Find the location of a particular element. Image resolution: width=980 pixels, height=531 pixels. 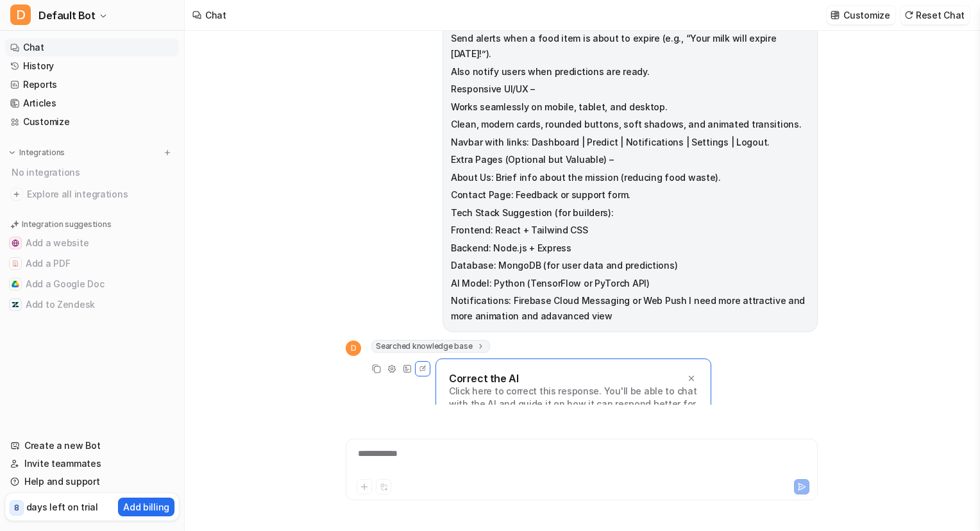

p: Database: MongoDB (for user data and predictions) is located at coordinates (630, 266).